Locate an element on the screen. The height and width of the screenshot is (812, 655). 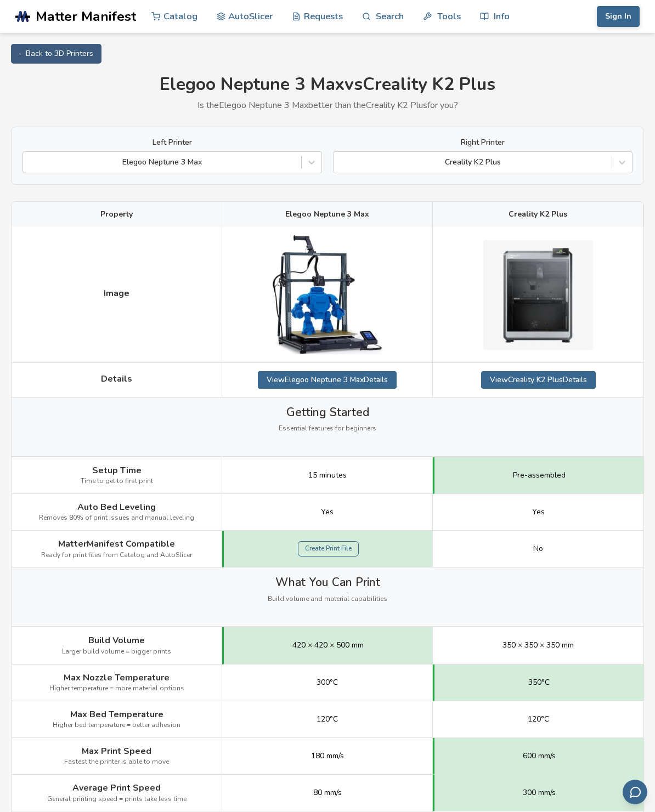
input: Elegoo Neptune 3 Max is located at coordinates (30, 163).